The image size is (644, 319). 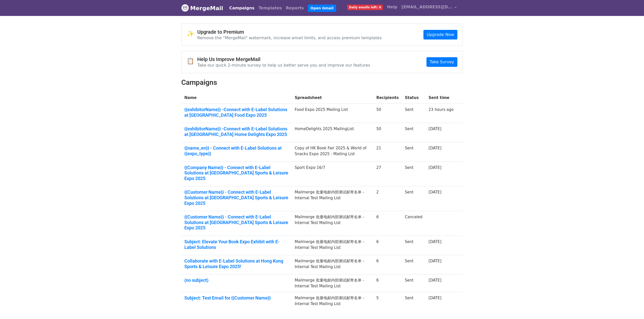 What do you see at coordinates (388, 301) in the screenshot?
I see `td: 5` at bounding box center [388, 301].